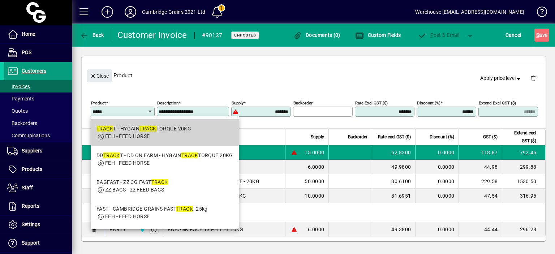  I want to click on mat-label: Backorder, so click(303, 103).